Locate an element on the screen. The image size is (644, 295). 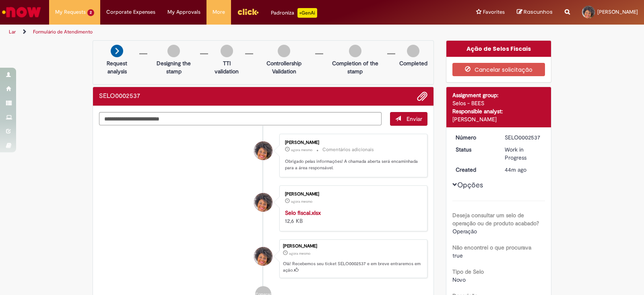
span: My Approvals is located at coordinates (184, 12).